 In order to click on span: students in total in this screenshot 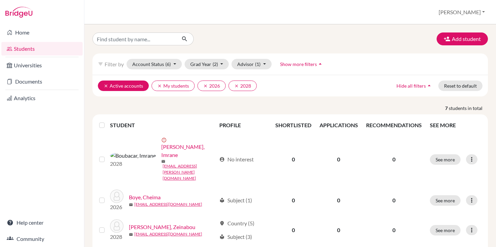, I will do `click(469, 108)`.